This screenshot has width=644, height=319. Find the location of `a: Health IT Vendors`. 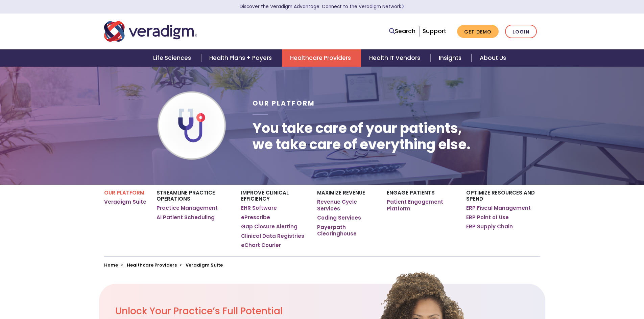

a: Health IT Vendors is located at coordinates (395, 58).